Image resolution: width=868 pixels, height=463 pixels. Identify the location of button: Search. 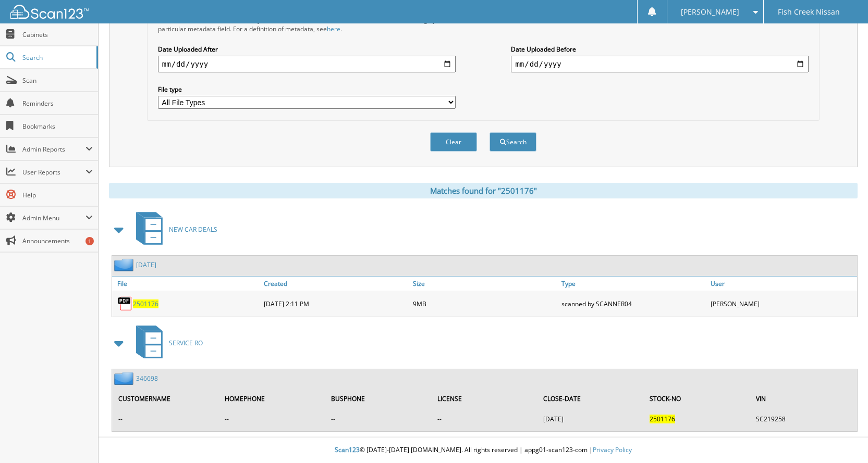
(513, 141).